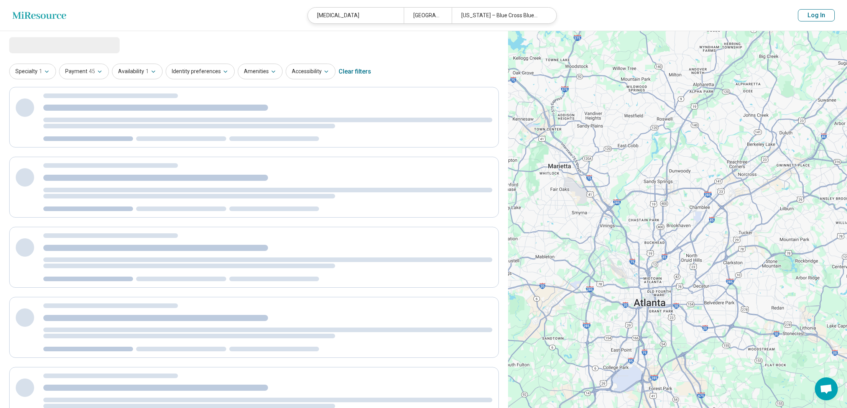 The width and height of the screenshot is (847, 408). Describe the element at coordinates (816, 15) in the screenshot. I see `button: Log In` at that location.